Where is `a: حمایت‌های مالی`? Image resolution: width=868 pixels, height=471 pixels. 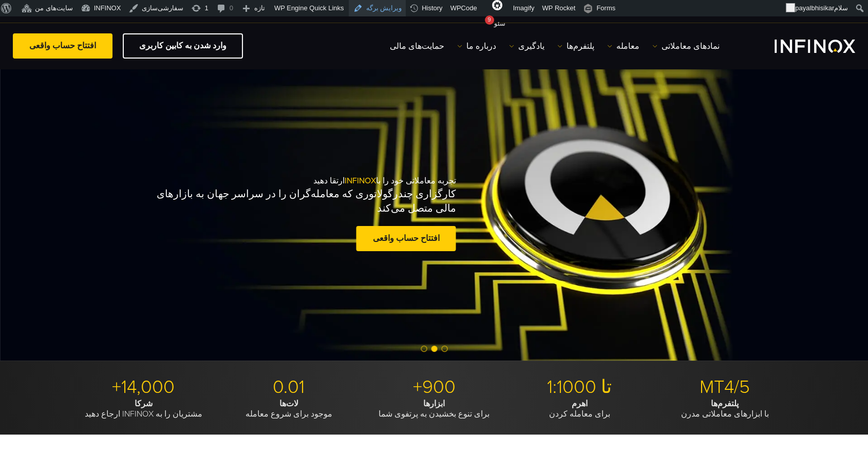 a: حمایت‌های مالی is located at coordinates (417, 46).